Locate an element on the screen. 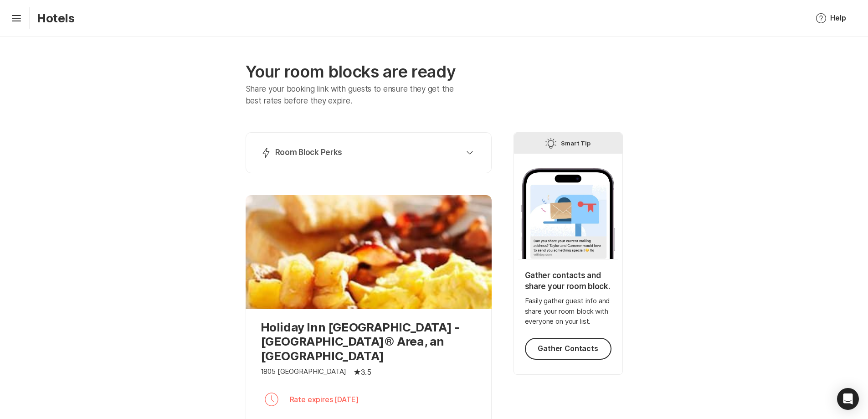 The image size is (868, 419). p: Room Block Perks is located at coordinates (309, 153).